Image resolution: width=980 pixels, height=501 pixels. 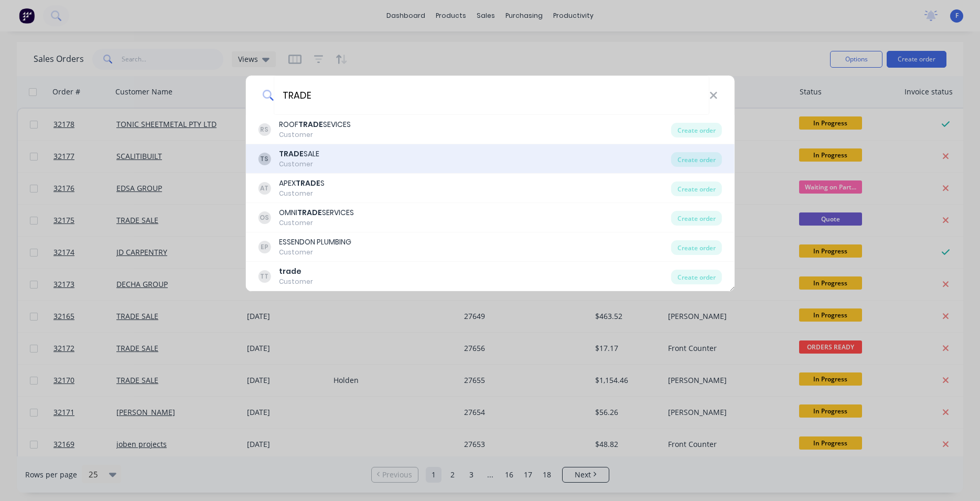 I want to click on div: EP, so click(x=264, y=247).